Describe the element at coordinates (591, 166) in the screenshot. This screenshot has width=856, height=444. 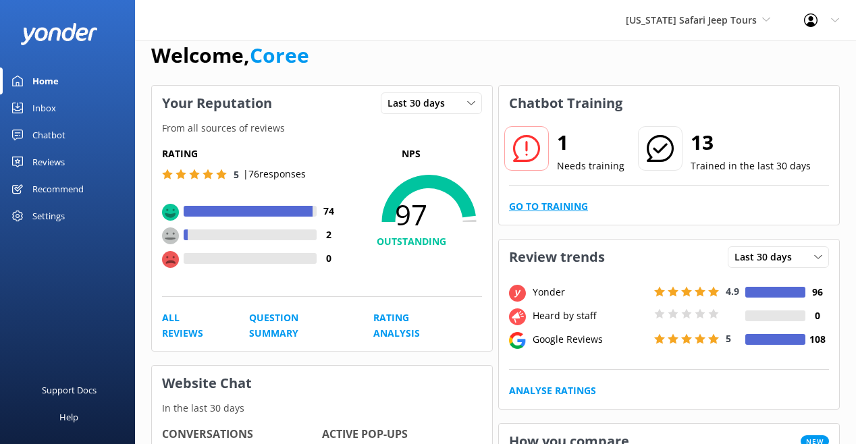
I see `p: Needs training` at that location.